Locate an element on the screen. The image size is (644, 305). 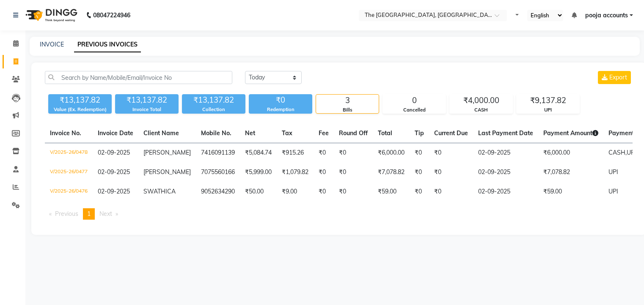
td: 7416091139 is located at coordinates (218, 153).